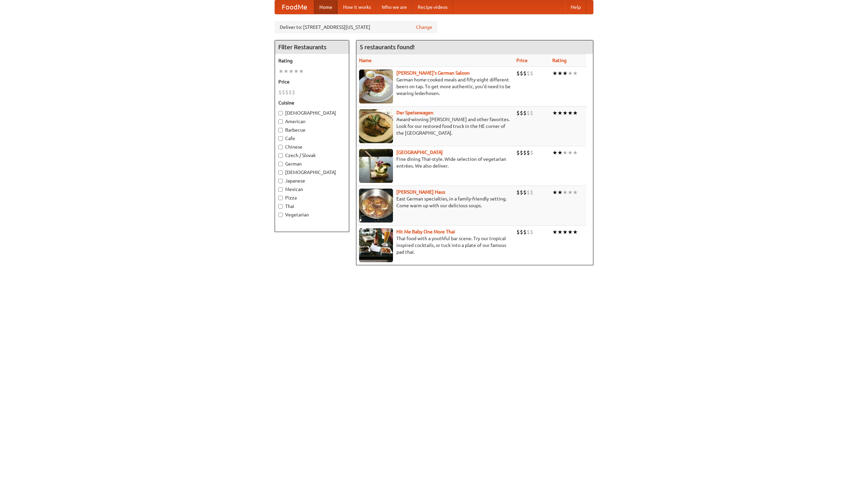 The height and width of the screenshot is (480, 868). What do you see at coordinates (376, 245) in the screenshot?
I see `img: babythai.jpg` at bounding box center [376, 245].